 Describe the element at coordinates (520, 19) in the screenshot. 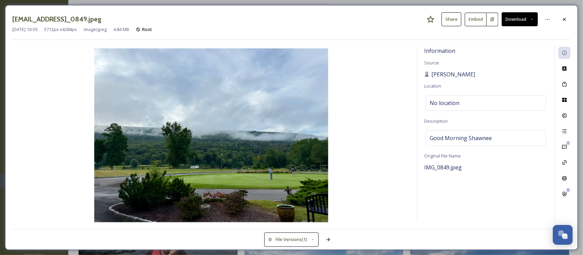

I see `button: Download` at that location.